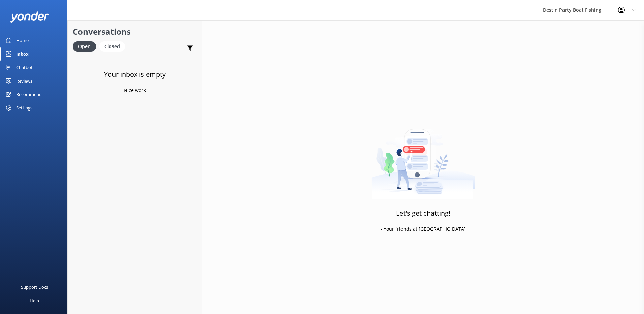 The width and height of the screenshot is (644, 314). What do you see at coordinates (84, 46) in the screenshot?
I see `div: Open` at bounding box center [84, 46].